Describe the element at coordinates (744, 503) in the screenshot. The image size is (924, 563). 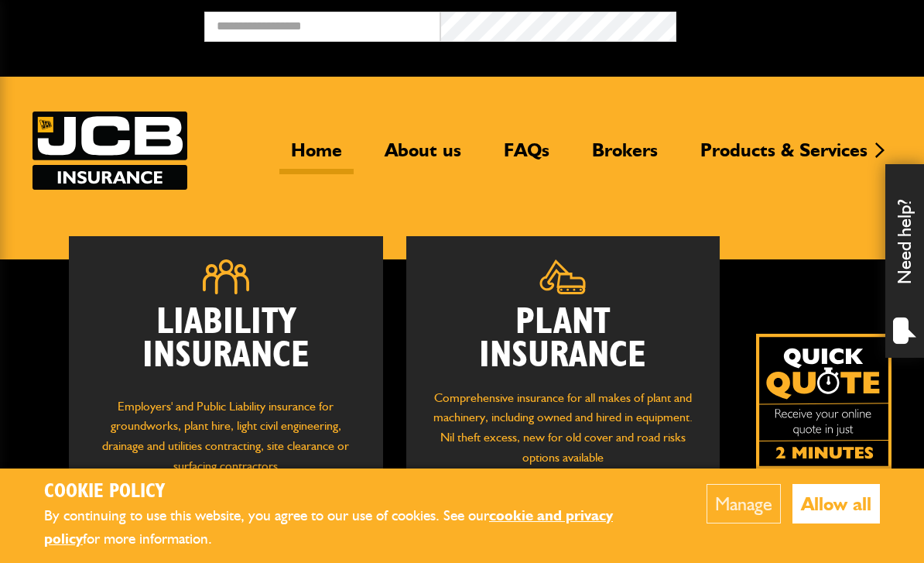
I see `button: Manage` at that location.